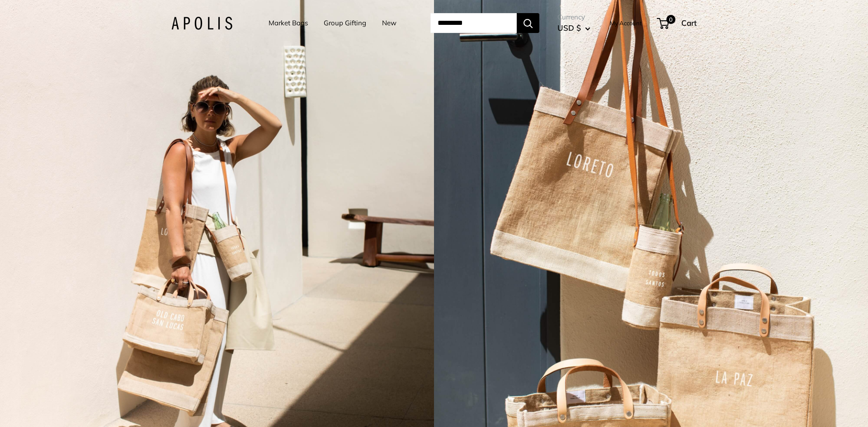  What do you see at coordinates (574, 28) in the screenshot?
I see `button: USD $` at bounding box center [574, 28].